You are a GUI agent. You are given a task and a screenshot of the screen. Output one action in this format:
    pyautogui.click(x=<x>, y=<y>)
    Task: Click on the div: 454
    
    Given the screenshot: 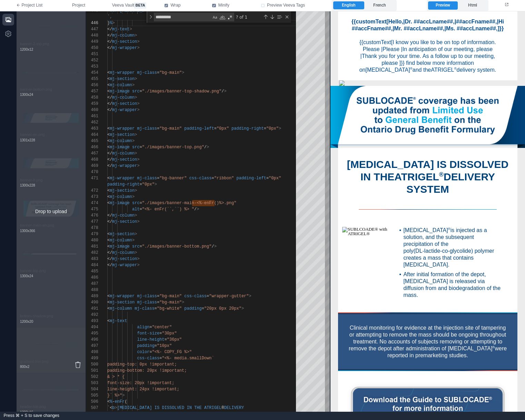 What is the action you would take?
    pyautogui.click(x=92, y=73)
    